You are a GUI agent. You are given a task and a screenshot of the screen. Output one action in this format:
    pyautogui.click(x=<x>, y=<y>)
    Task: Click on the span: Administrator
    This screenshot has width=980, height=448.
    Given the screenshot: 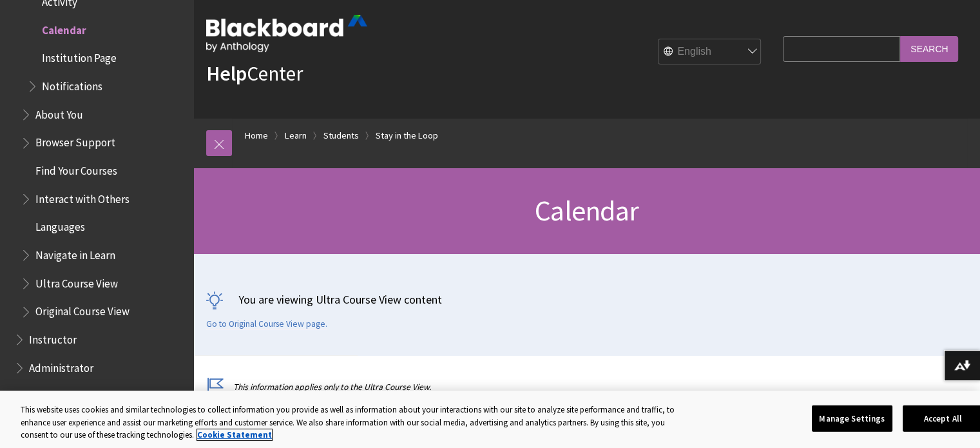 What is the action you would take?
    pyautogui.click(x=61, y=365)
    